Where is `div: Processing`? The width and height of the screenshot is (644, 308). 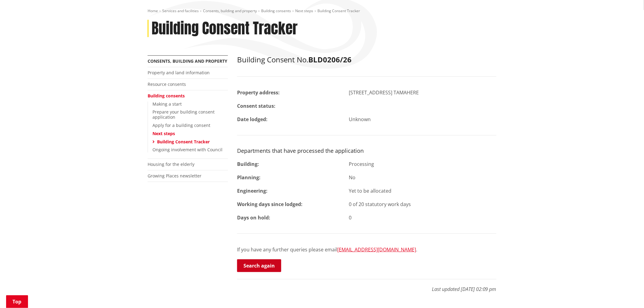
div: Processing is located at coordinates (423, 164).